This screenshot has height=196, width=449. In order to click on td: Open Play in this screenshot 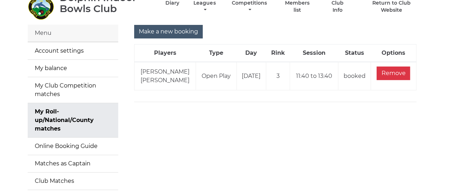, I will do `click(216, 76)`.